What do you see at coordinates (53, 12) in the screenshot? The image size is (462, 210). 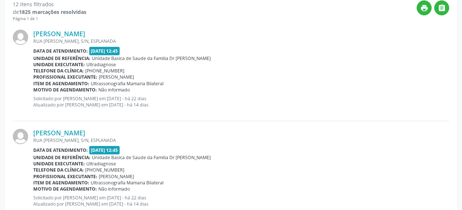 I see `strong: 1825 marcações resolvidas` at bounding box center [53, 12].